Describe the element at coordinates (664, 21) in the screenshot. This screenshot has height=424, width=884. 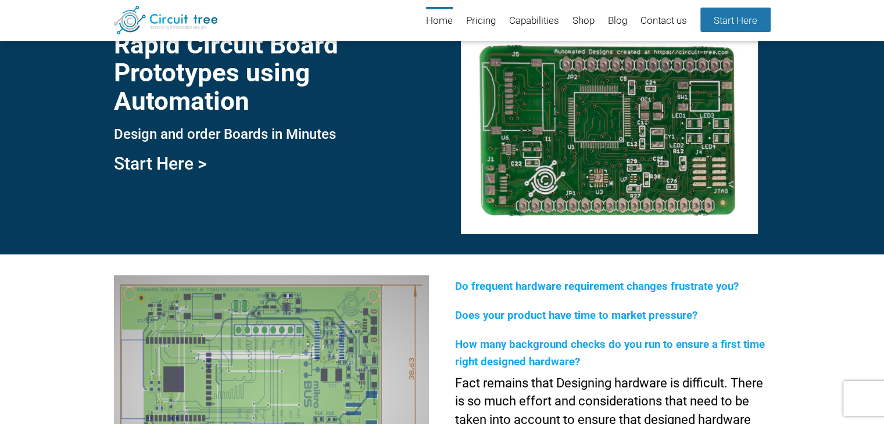
I see `a: Contact us` at that location.